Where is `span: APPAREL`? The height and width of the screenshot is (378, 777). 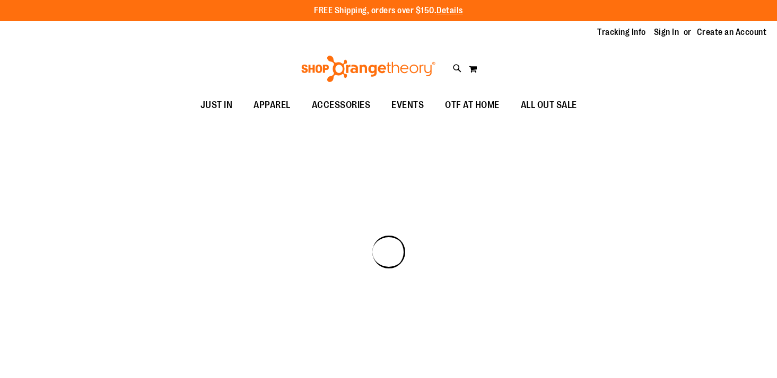
span: APPAREL is located at coordinates (272, 105).